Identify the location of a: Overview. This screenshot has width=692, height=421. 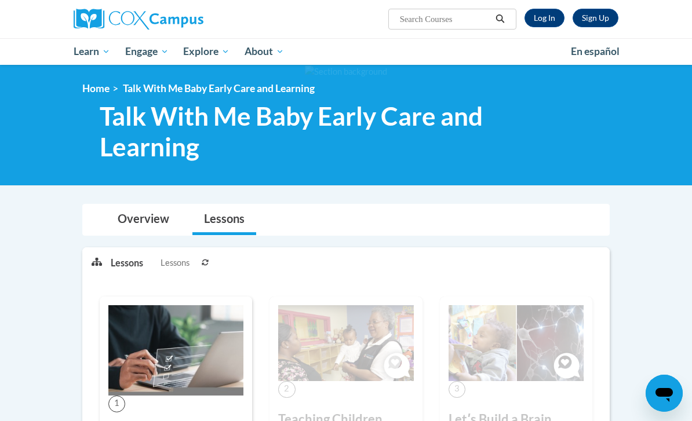
(143, 220).